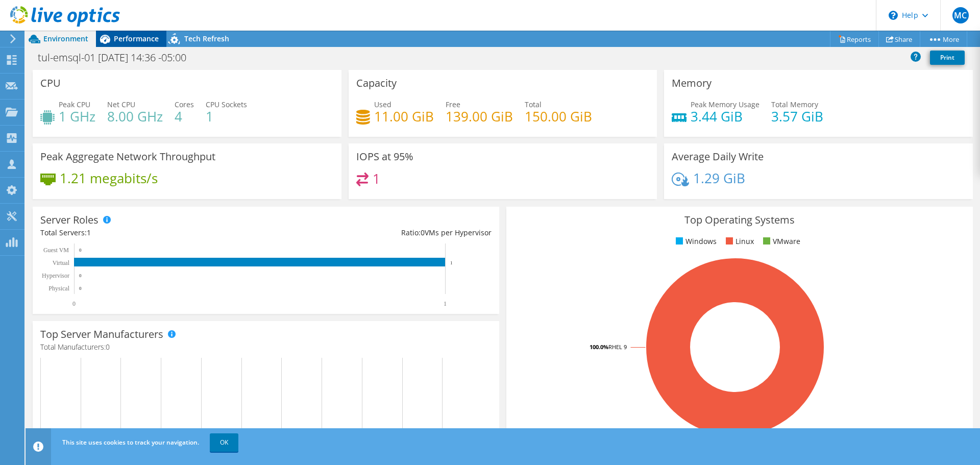 The image size is (980, 465). Describe the element at coordinates (224, 443) in the screenshot. I see `a: OK` at that location.